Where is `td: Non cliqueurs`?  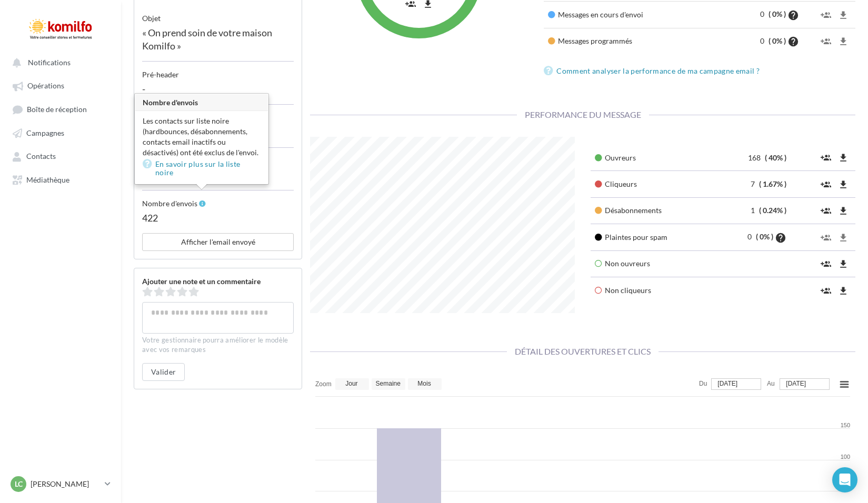
td: Non cliqueurs is located at coordinates (691, 290).